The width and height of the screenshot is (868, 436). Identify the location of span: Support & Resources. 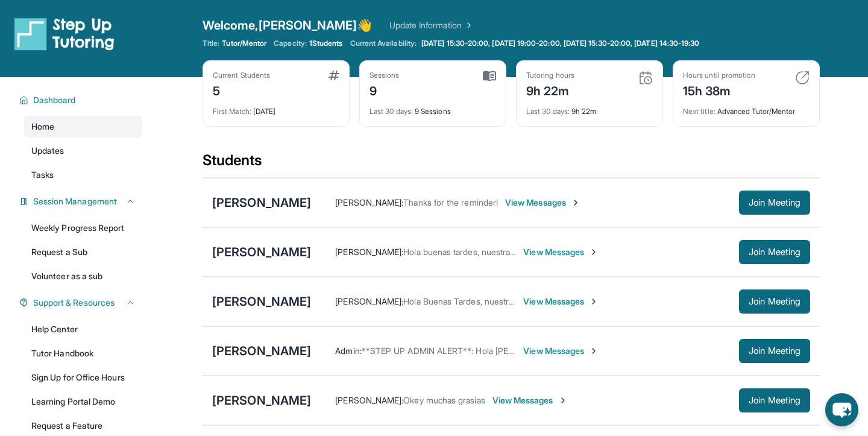
(73, 303).